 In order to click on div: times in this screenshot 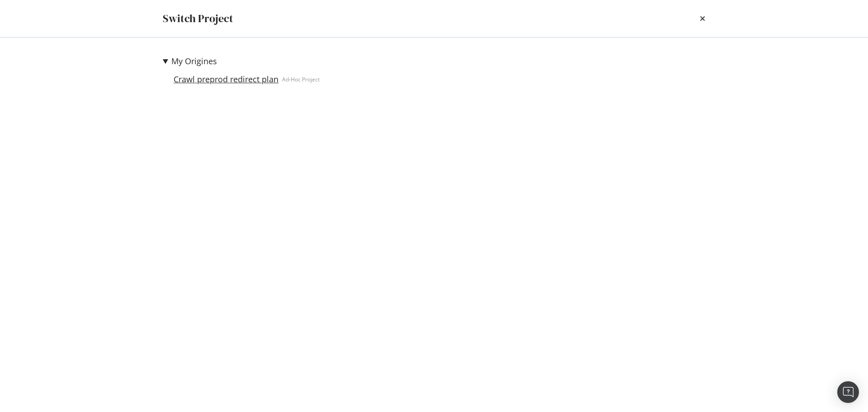, I will do `click(702, 19)`.